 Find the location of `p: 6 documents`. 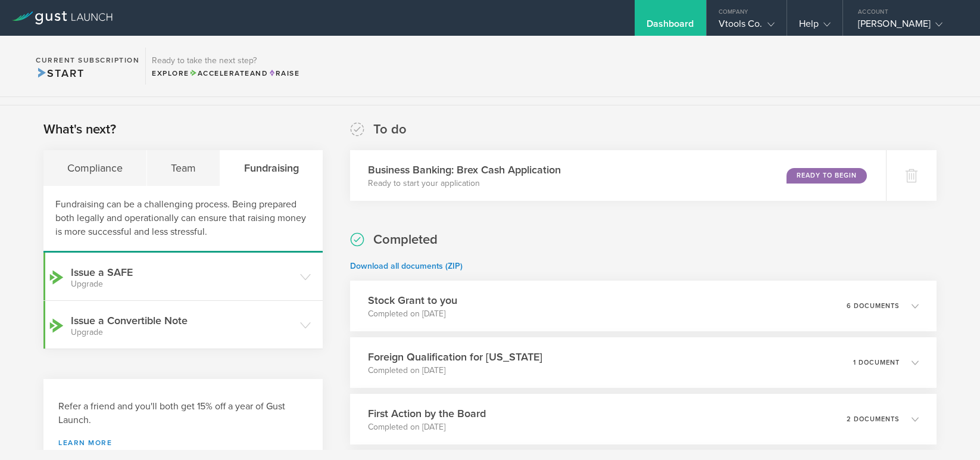

p: 6 documents is located at coordinates (873, 305).